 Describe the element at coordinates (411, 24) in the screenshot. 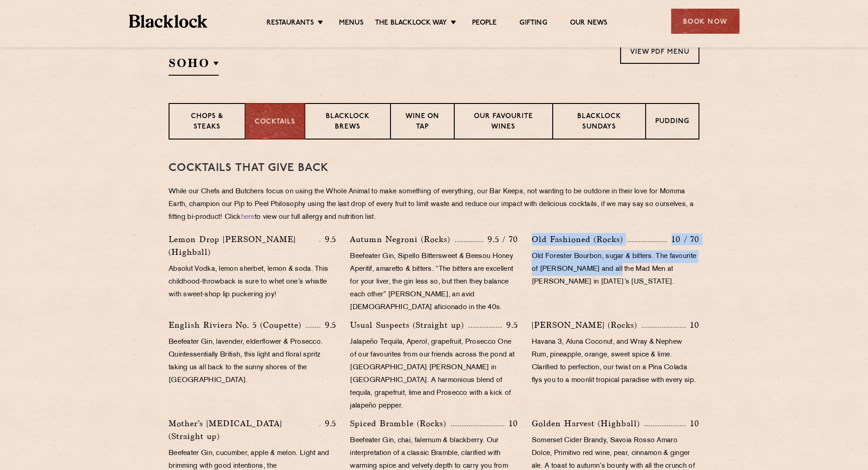

I see `a: The Blacklock Way` at that location.